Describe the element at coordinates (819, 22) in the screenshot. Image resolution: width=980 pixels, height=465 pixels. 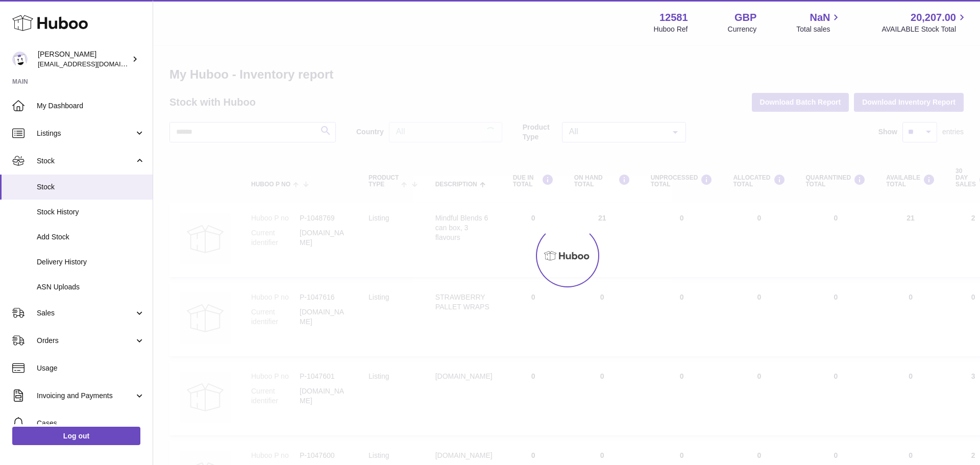
I see `a: NaN Total sales` at that location.